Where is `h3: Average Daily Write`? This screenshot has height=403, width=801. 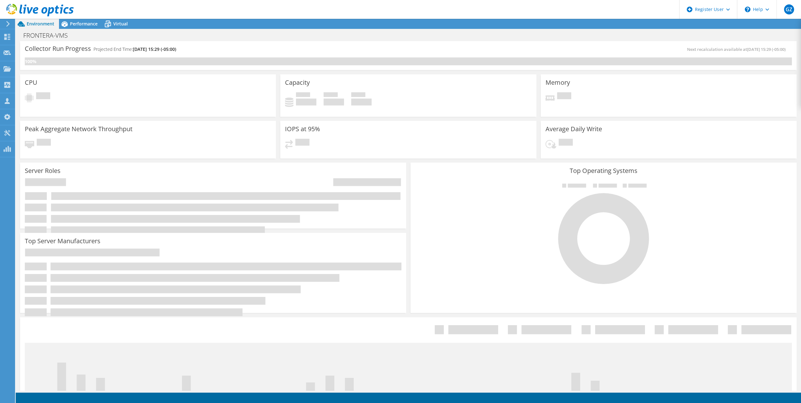
h3: Average Daily Write is located at coordinates (574, 129).